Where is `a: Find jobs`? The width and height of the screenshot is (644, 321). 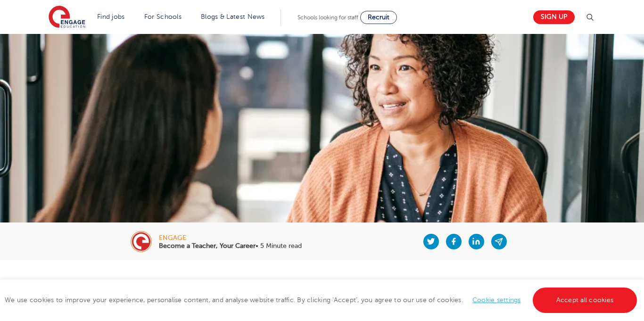 a: Find jobs is located at coordinates (111, 17).